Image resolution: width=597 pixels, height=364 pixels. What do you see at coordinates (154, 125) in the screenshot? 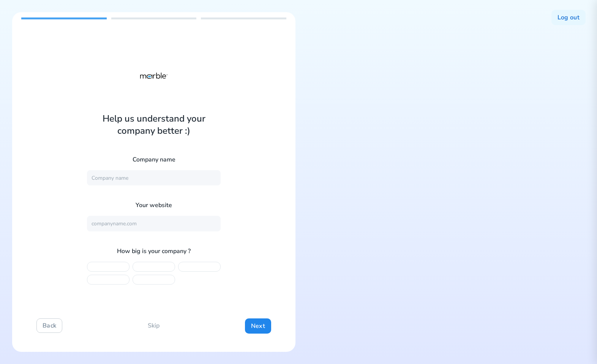
I see `h1: Help us understand your company better :)` at bounding box center [154, 125].